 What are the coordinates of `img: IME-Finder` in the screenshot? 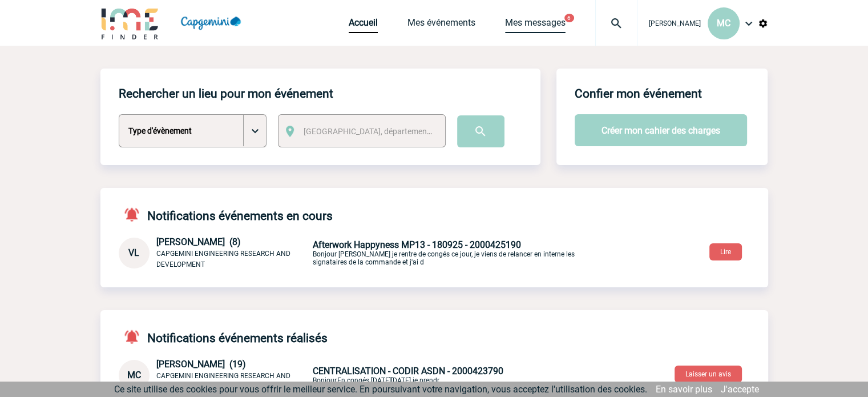 It's located at (130, 23).